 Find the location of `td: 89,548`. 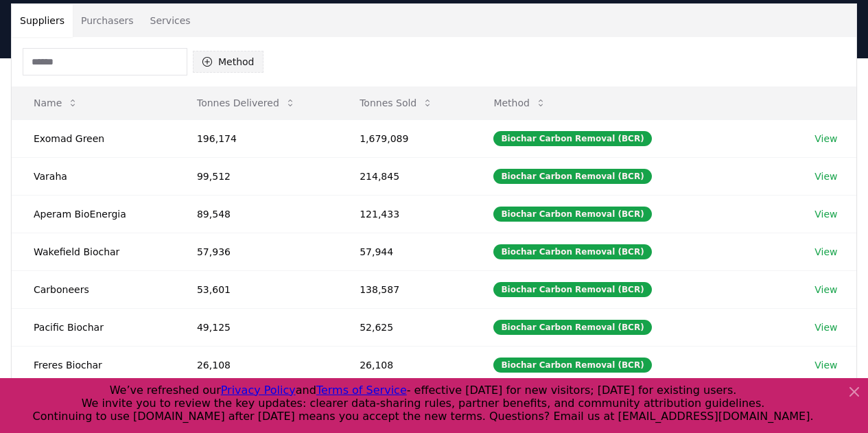

td: 89,548 is located at coordinates (256, 213).